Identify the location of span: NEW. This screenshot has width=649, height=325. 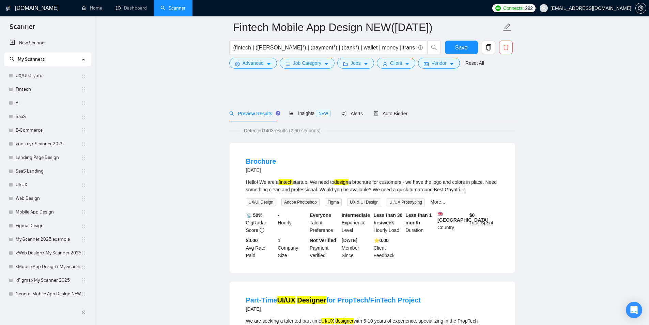
(323, 113).